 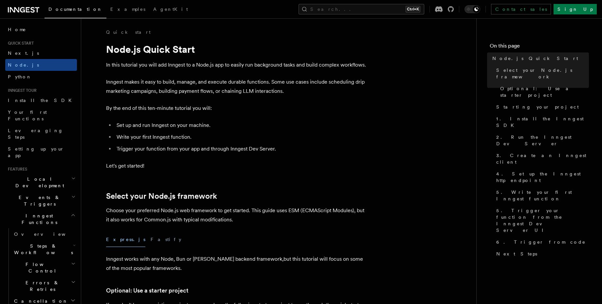 I want to click on p: Inngest makes it easy to build, manage, and execute durable functions. Some use cases include sch..., so click(x=237, y=86).